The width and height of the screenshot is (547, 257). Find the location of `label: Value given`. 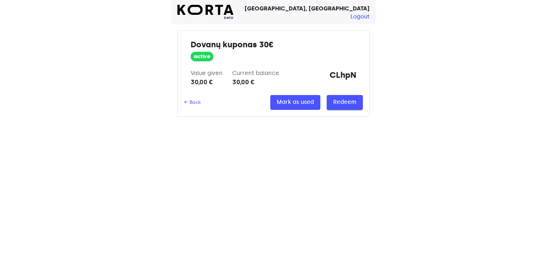

label: Value given is located at coordinates (207, 73).